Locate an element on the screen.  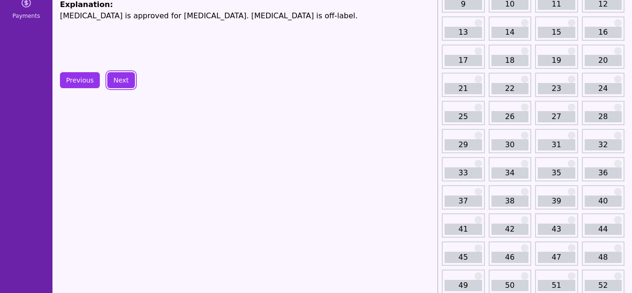
a: 19 is located at coordinates (557, 60).